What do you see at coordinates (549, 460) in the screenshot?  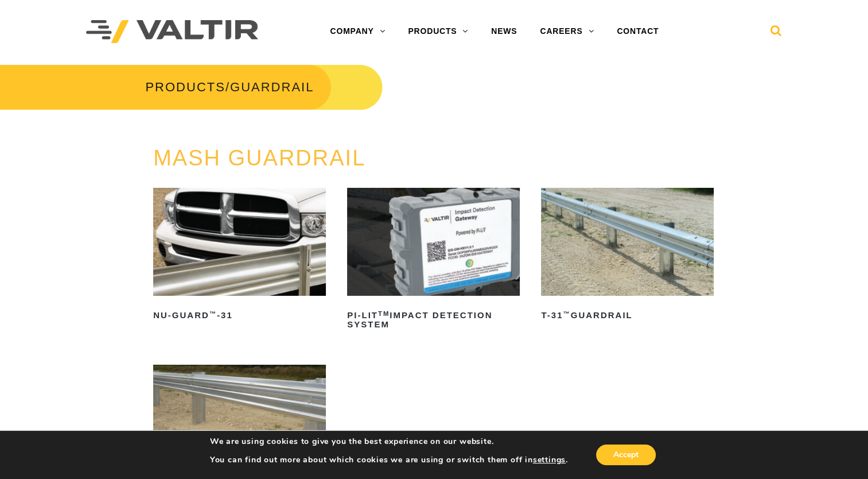 I see `button: settings` at bounding box center [549, 460].